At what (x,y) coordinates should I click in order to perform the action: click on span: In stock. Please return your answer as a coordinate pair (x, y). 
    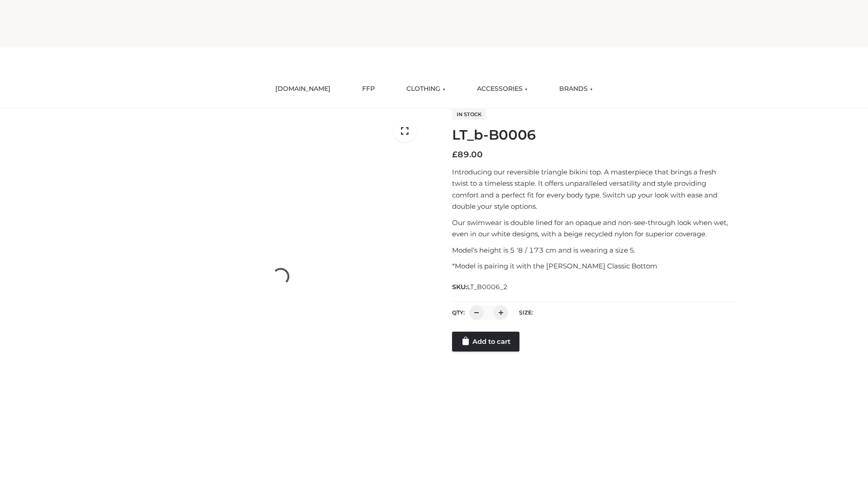
    Looking at the image, I should click on (469, 115).